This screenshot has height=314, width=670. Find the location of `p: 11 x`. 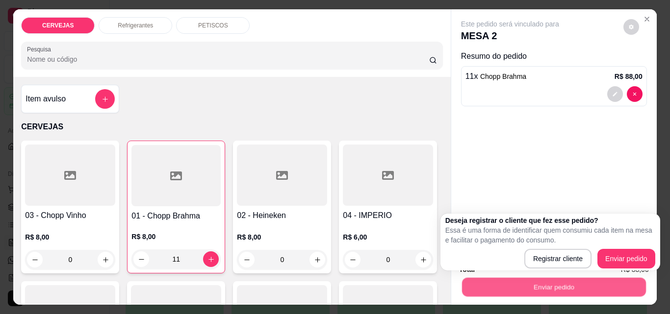

p: 11 x is located at coordinates (496, 76).